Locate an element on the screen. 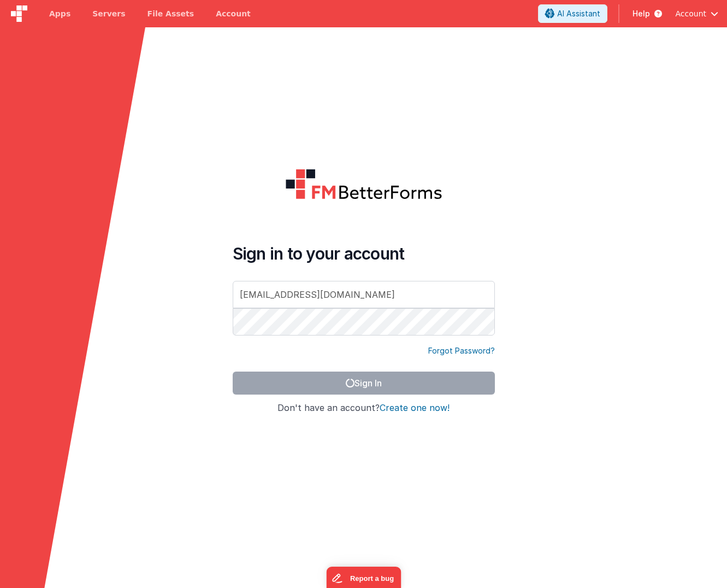 The height and width of the screenshot is (588, 727). button: AI Assistant is located at coordinates (573, 13).